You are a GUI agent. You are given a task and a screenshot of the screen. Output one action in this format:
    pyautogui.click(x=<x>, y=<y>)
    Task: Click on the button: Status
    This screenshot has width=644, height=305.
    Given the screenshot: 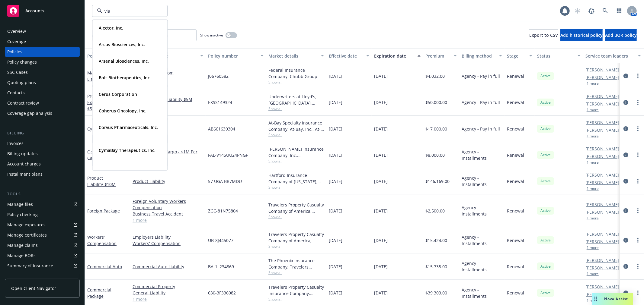 What is the action you would take?
    pyautogui.click(x=559, y=56)
    